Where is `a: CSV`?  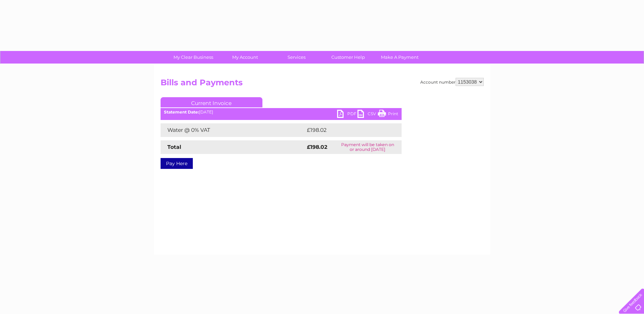 a: CSV is located at coordinates (368, 115).